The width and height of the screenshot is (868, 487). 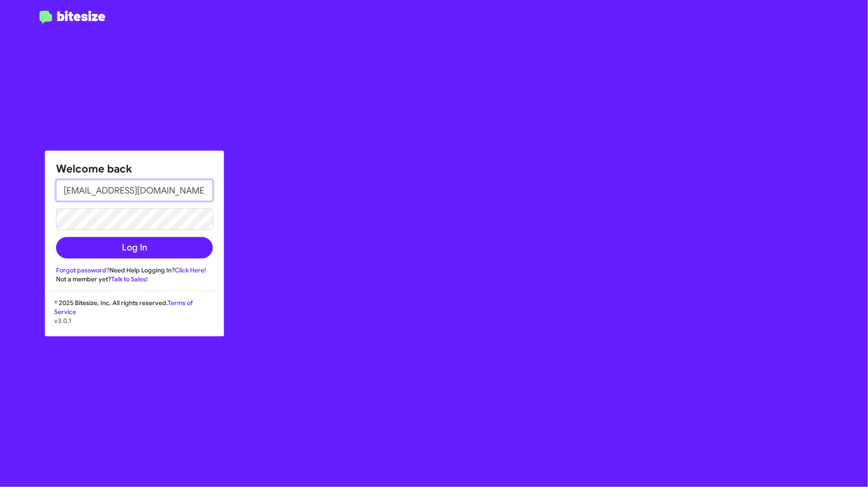 I want to click on a: Forgot password?, so click(x=83, y=270).